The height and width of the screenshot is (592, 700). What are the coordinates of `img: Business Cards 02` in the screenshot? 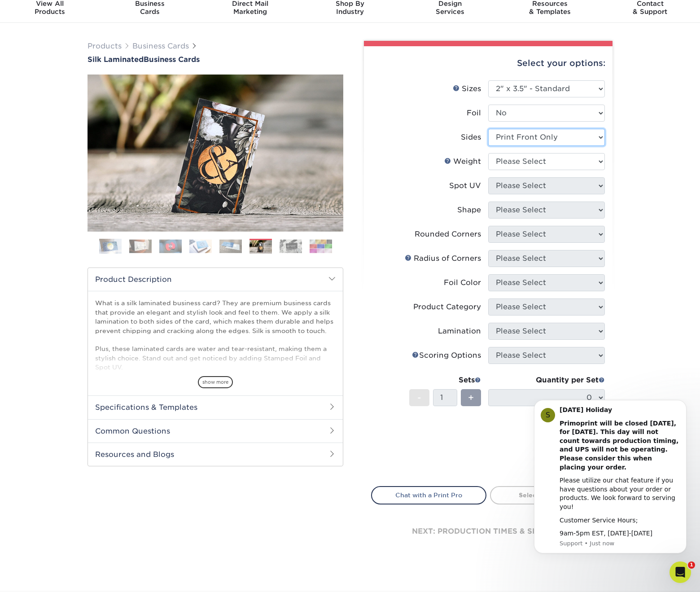 It's located at (140, 246).